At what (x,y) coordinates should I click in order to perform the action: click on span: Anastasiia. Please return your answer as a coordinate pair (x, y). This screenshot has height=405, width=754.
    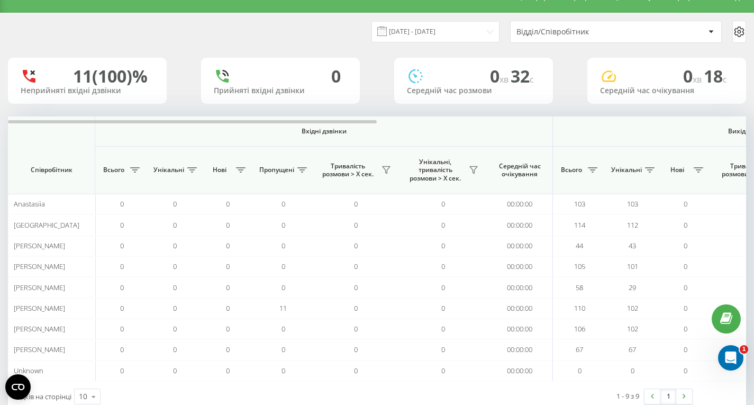
    Looking at the image, I should click on (29, 204).